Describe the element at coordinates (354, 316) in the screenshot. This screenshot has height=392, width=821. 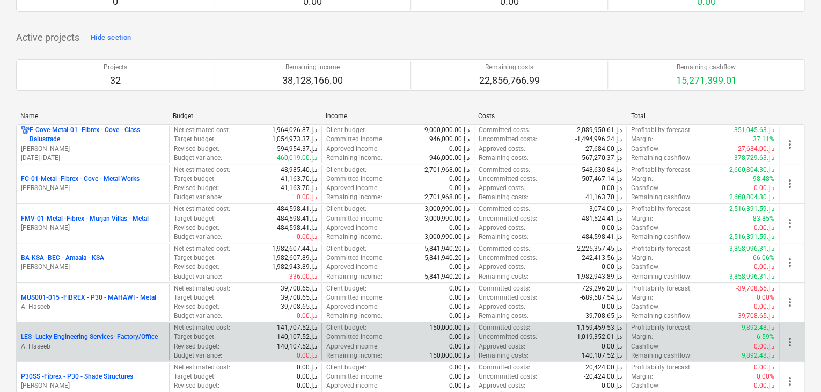
I see `p: Remaining income :` at that location.